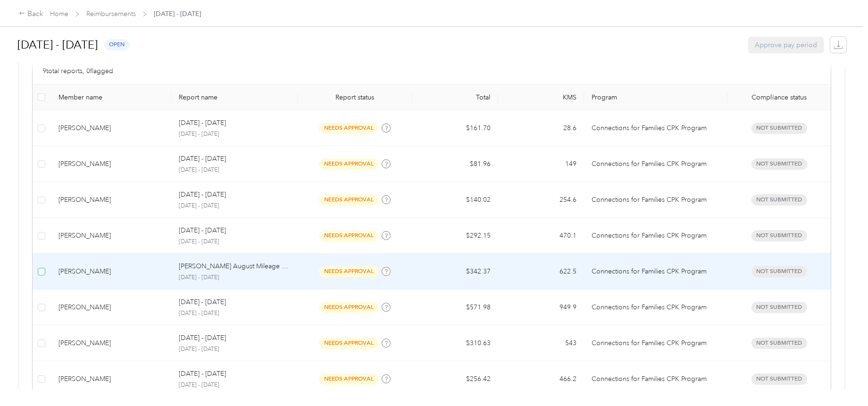 The height and width of the screenshot is (406, 868). I want to click on td: $342.37, so click(455, 271).